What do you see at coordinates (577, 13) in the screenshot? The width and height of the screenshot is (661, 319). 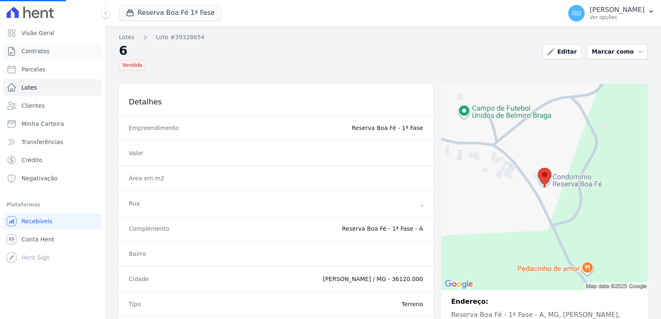 I see `span: GD` at bounding box center [577, 13].